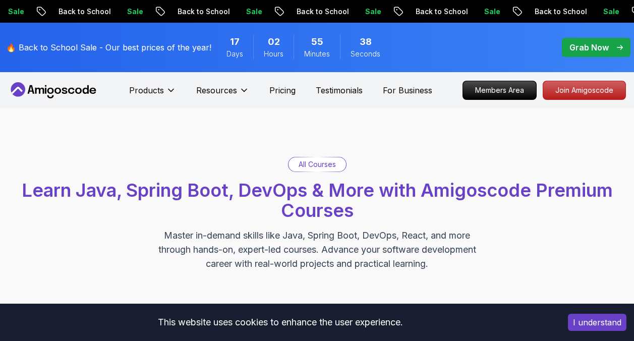 This screenshot has height=341, width=634. Describe the element at coordinates (274, 54) in the screenshot. I see `span: Hours` at that location.